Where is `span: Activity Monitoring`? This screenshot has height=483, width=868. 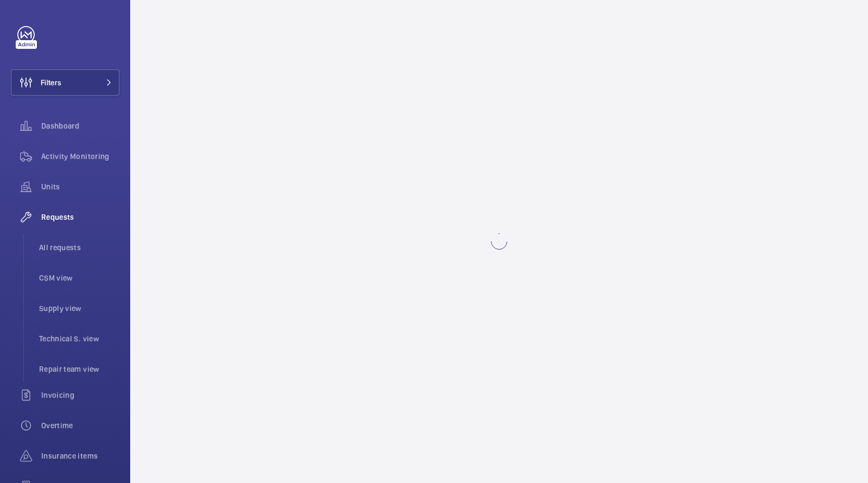
span: Activity Monitoring is located at coordinates (80, 156).